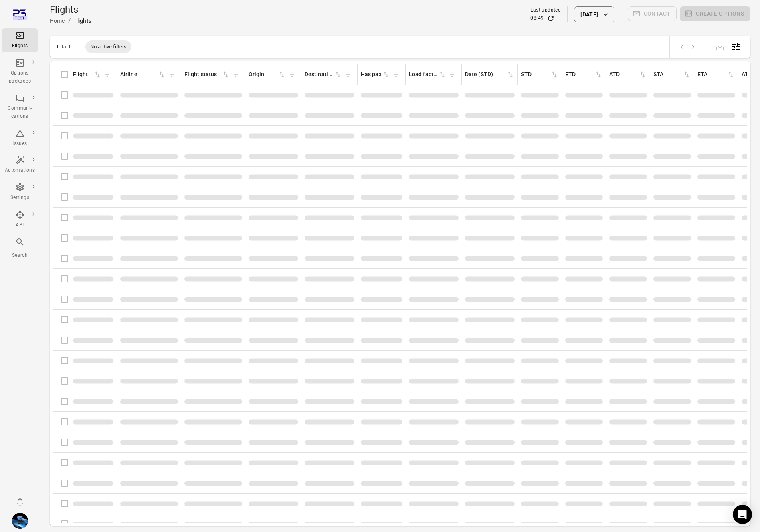 This screenshot has width=760, height=532. Describe the element at coordinates (715, 14) in the screenshot. I see `span: Please make a selection to create an option package` at that location.